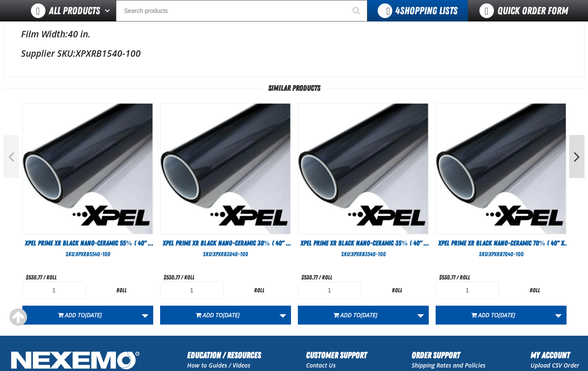 The height and width of the screenshot is (371, 588). Describe the element at coordinates (449, 355) in the screenshot. I see `h2: Order Support` at that location.